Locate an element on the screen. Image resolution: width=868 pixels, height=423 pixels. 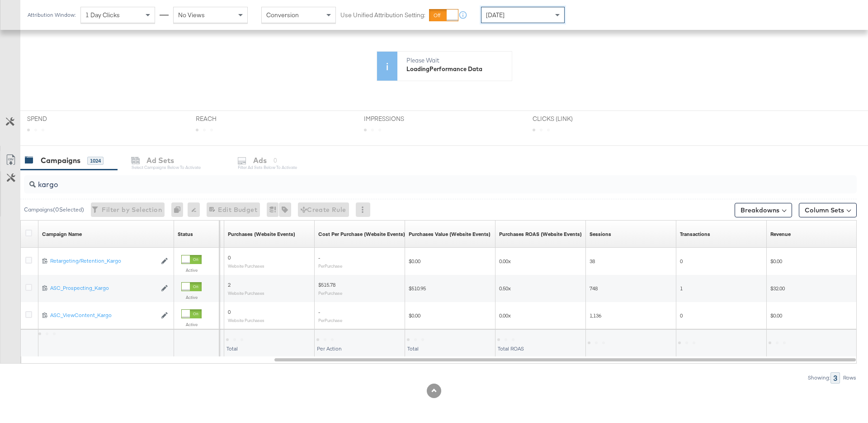
div: 1024 is located at coordinates (95, 161).